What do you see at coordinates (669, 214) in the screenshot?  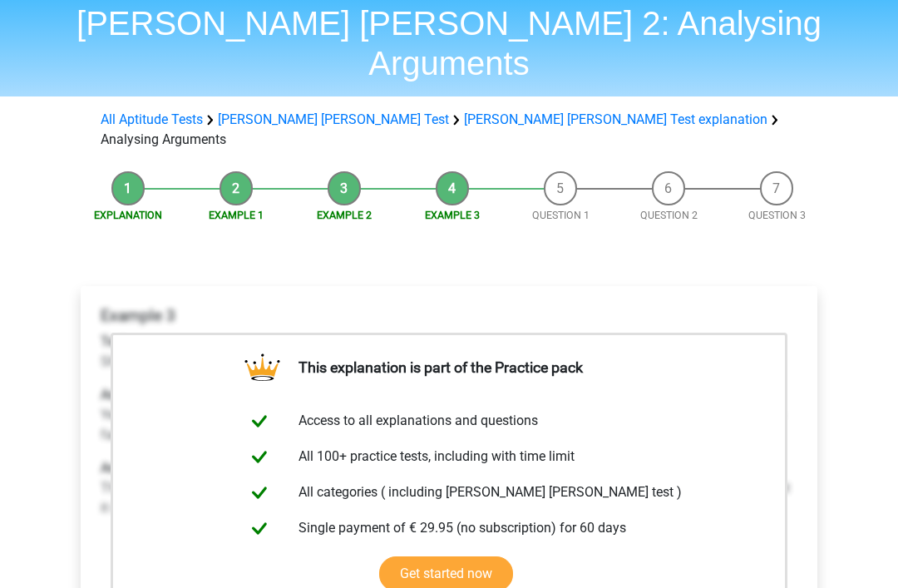 I see `a: Question 2` at bounding box center [669, 214].